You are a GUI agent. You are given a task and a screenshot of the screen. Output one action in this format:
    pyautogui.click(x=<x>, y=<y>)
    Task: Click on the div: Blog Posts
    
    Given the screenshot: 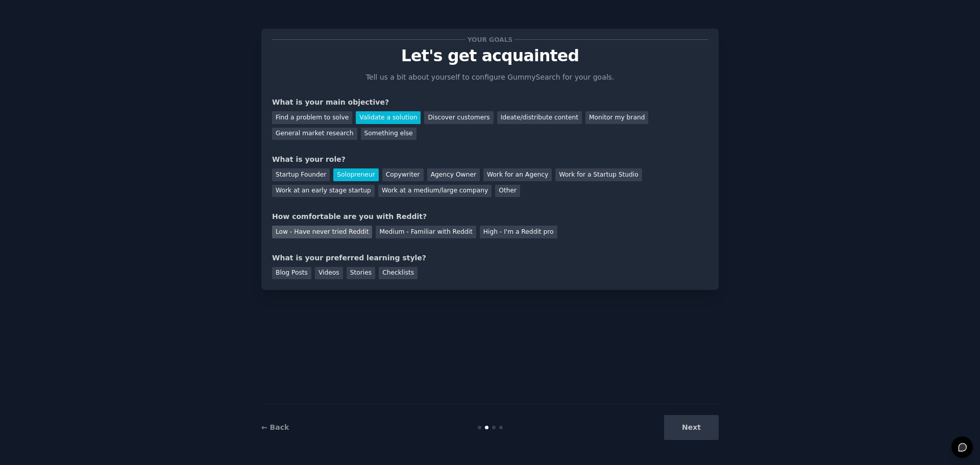 What is the action you would take?
    pyautogui.click(x=291, y=273)
    